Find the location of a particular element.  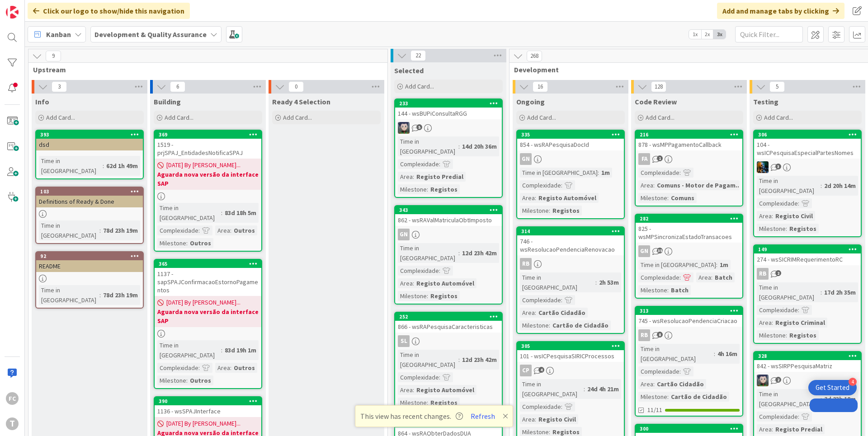

div: 825 - wsMPSincronizaEstadoTransacoes is located at coordinates (690, 233).